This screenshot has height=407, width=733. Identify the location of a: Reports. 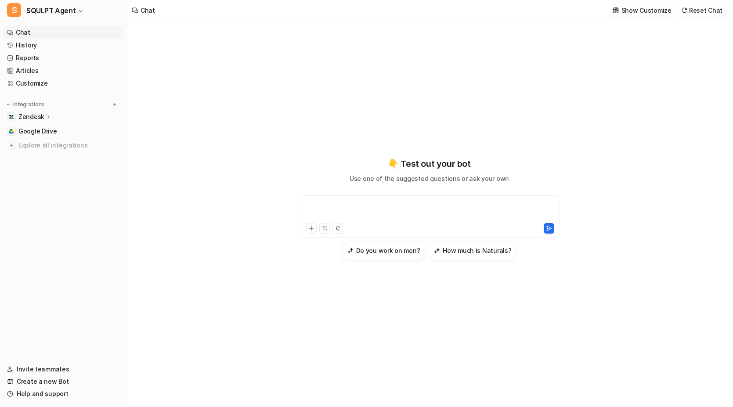
(63, 58).